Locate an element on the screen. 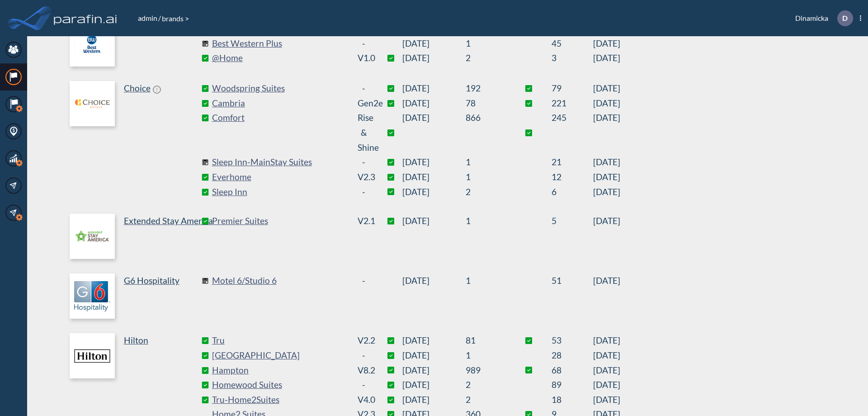  sapn: 81 is located at coordinates (486, 340).